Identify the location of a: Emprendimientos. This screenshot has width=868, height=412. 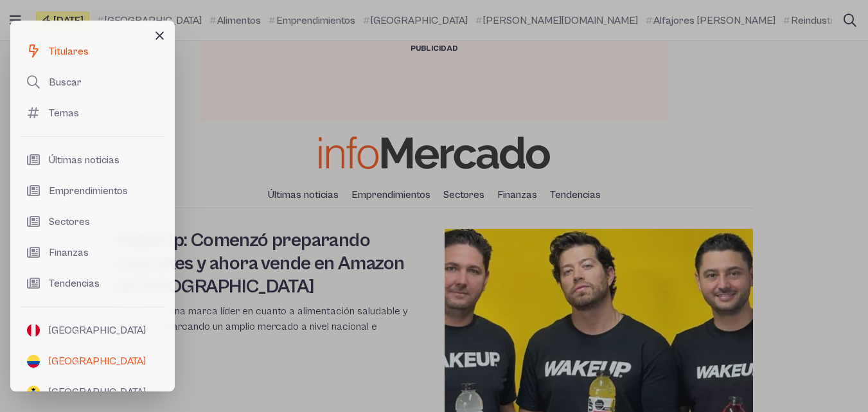
(92, 191).